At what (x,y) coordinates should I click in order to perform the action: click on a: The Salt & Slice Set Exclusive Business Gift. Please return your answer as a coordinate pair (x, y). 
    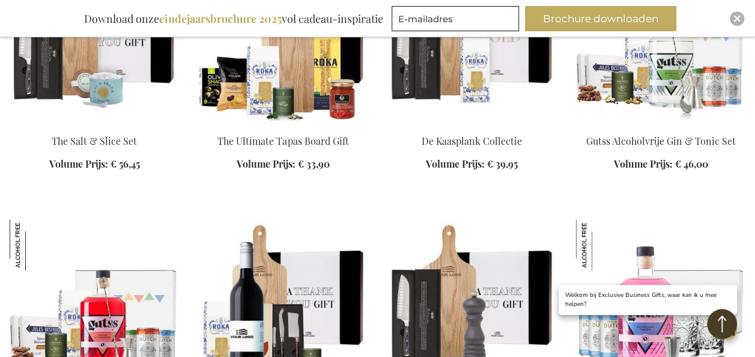
    Looking at the image, I should click on (94, 124).